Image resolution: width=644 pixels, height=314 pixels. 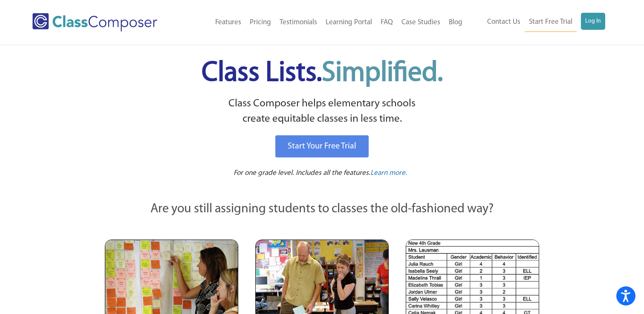 I want to click on span: Simplified., so click(x=382, y=73).